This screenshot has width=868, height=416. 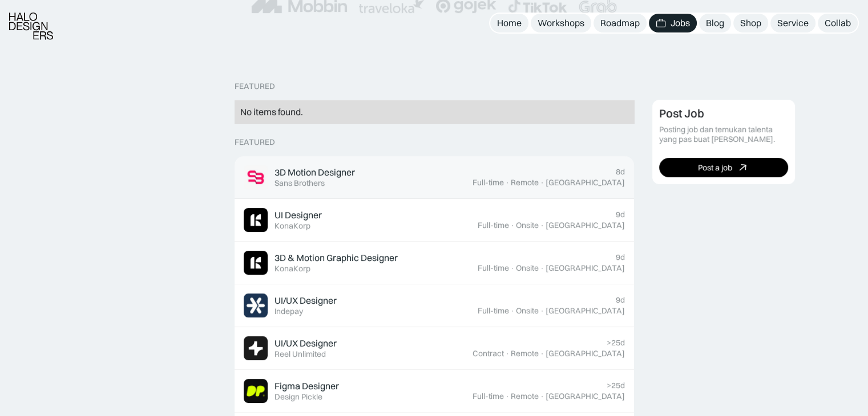 I want to click on div: Sans Brothers, so click(x=300, y=183).